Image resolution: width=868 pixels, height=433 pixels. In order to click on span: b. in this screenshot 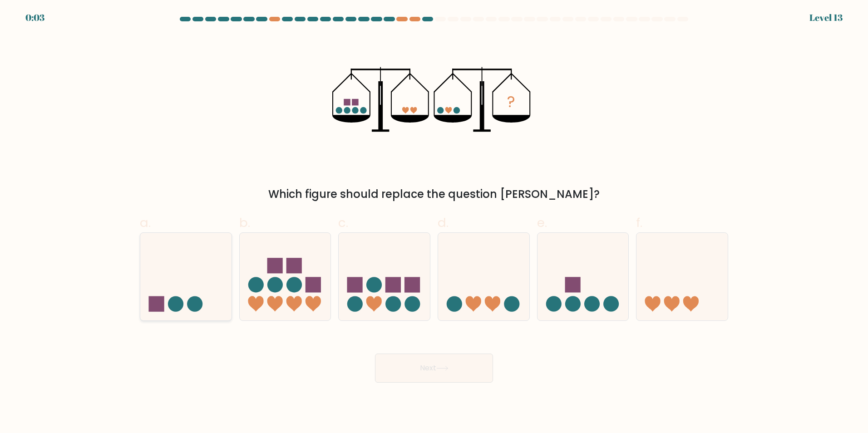, I will do `click(245, 223)`.